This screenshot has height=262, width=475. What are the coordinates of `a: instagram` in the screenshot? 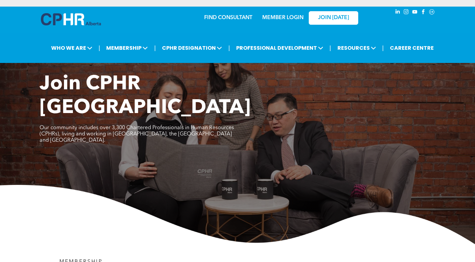 It's located at (406, 13).